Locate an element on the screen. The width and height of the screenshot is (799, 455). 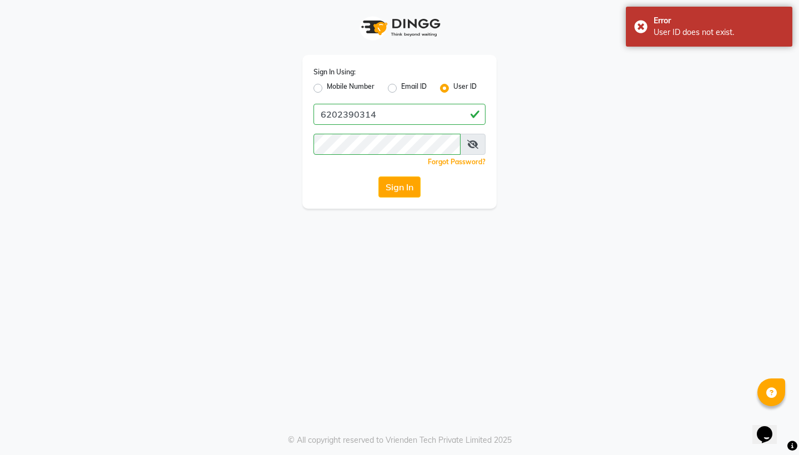
label: Sign In Using: is located at coordinates (335, 72).